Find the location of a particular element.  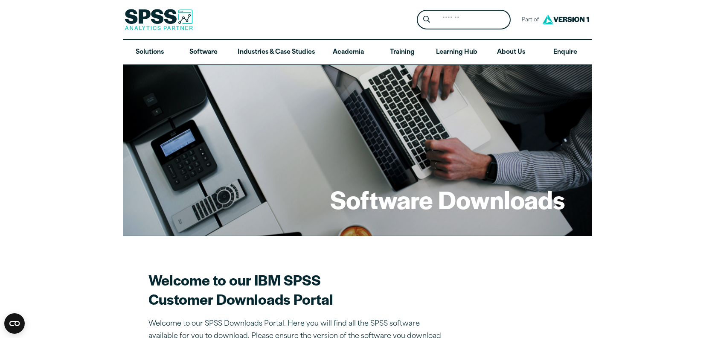

h1: Software Downloads is located at coordinates (448, 199).